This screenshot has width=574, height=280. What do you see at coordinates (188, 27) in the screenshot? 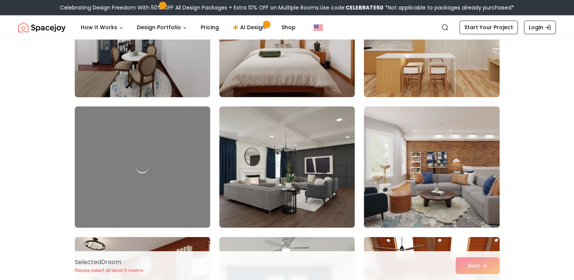
I see `nav: Main` at bounding box center [188, 27].